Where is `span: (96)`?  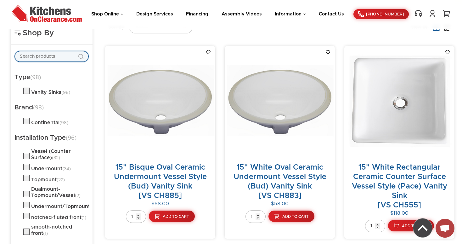 span: (96) is located at coordinates (71, 138).